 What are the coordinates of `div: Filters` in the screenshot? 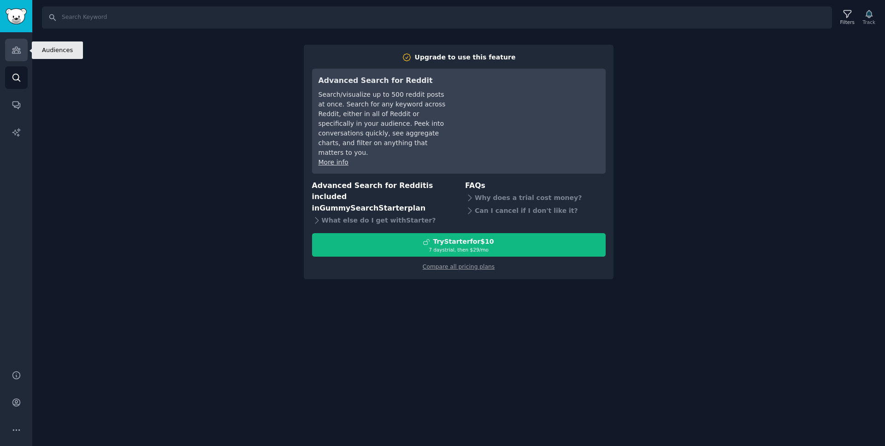 It's located at (847, 22).